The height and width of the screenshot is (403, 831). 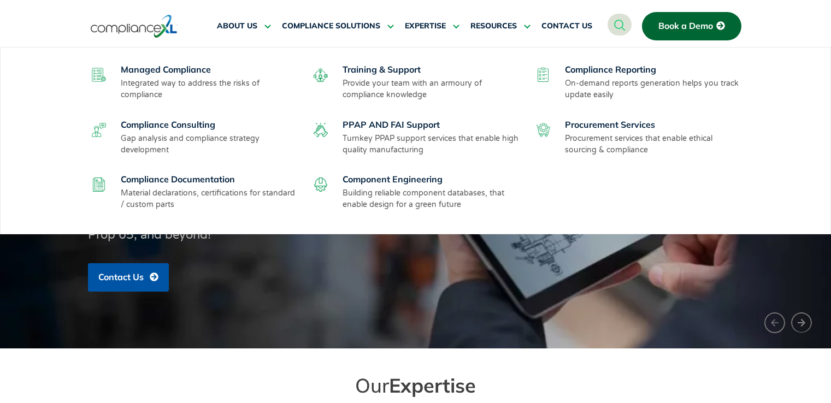 I want to click on a: Procurement Services, so click(x=610, y=125).